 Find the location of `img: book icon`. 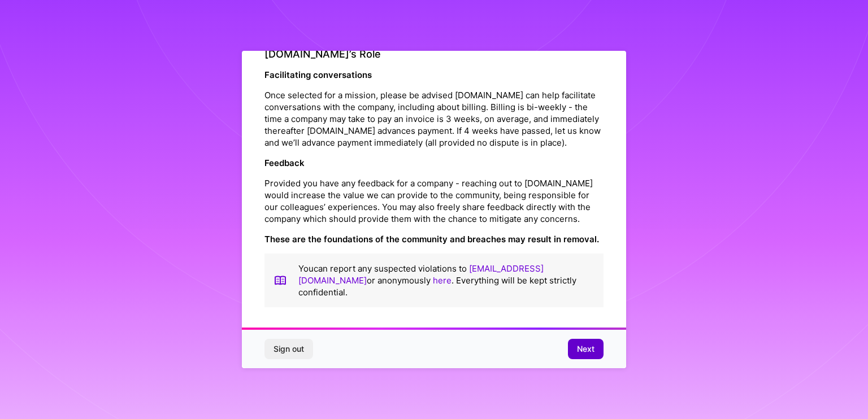

img: book icon is located at coordinates (280, 280).